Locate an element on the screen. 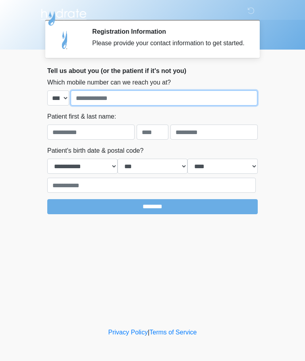 This screenshot has width=305, height=361. a: Terms of Service is located at coordinates (173, 332).